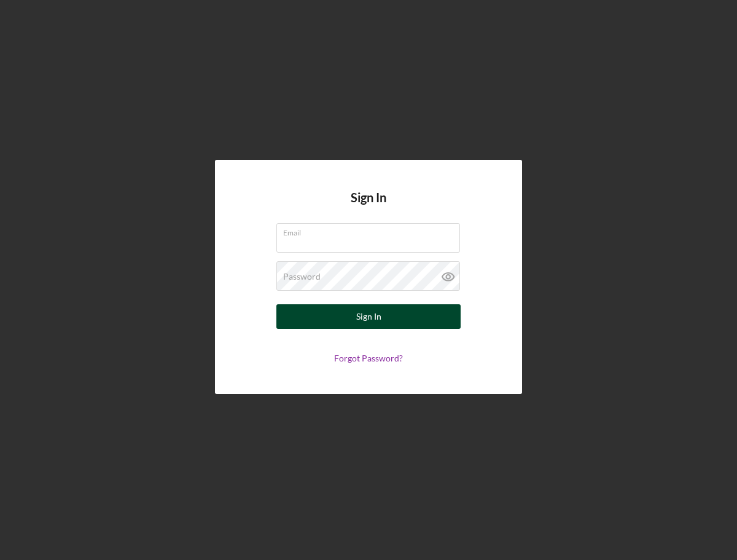 This screenshot has height=560, width=737. I want to click on div: Sign In, so click(368, 316).